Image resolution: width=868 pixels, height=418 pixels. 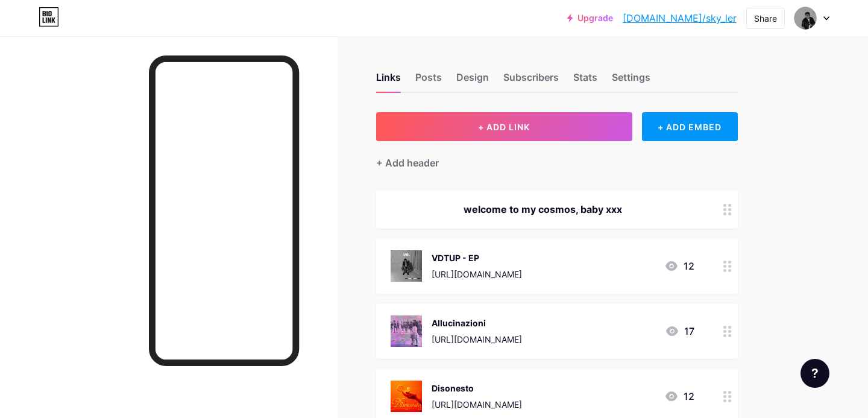 I want to click on a: Upgrade, so click(x=590, y=18).